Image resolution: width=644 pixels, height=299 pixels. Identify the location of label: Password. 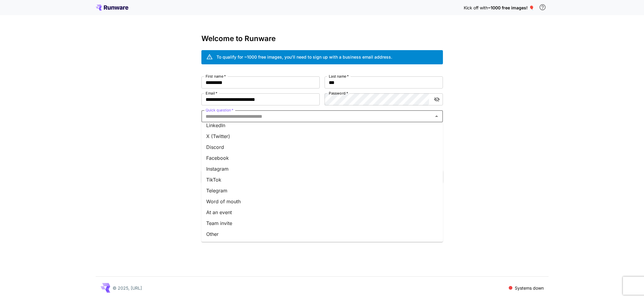
(338, 93).